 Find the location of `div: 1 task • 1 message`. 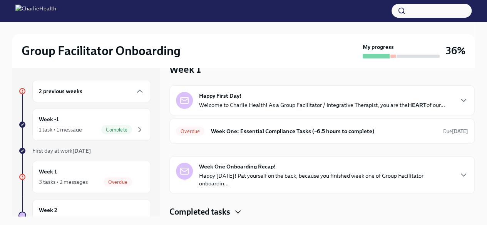

div: 1 task • 1 message is located at coordinates (60, 130).